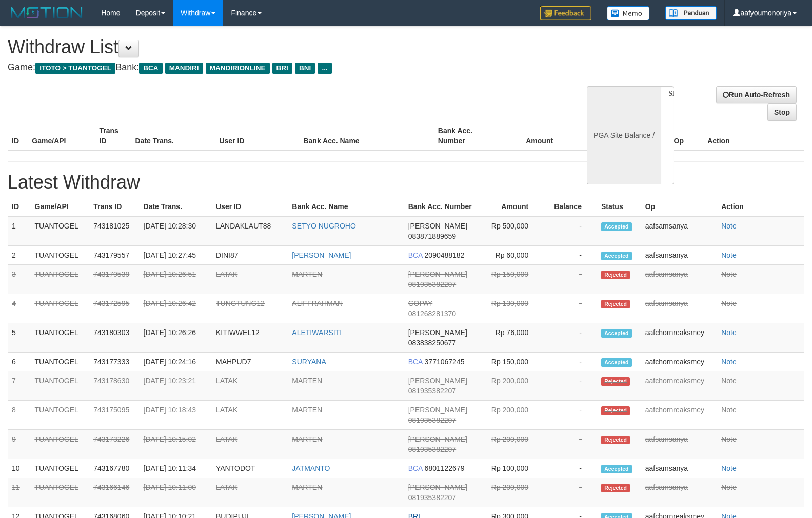 This screenshot has width=812, height=518. What do you see at coordinates (317, 303) in the screenshot?
I see `a: ALIFFRAHMAN` at bounding box center [317, 303].